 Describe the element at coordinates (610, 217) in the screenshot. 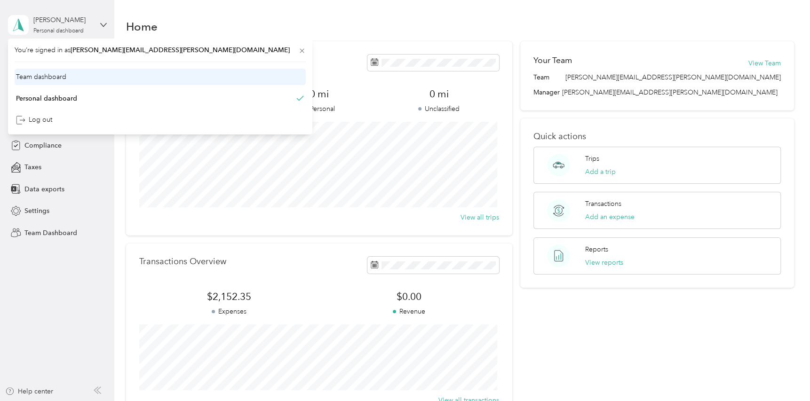

I see `button: Add an expense` at that location.